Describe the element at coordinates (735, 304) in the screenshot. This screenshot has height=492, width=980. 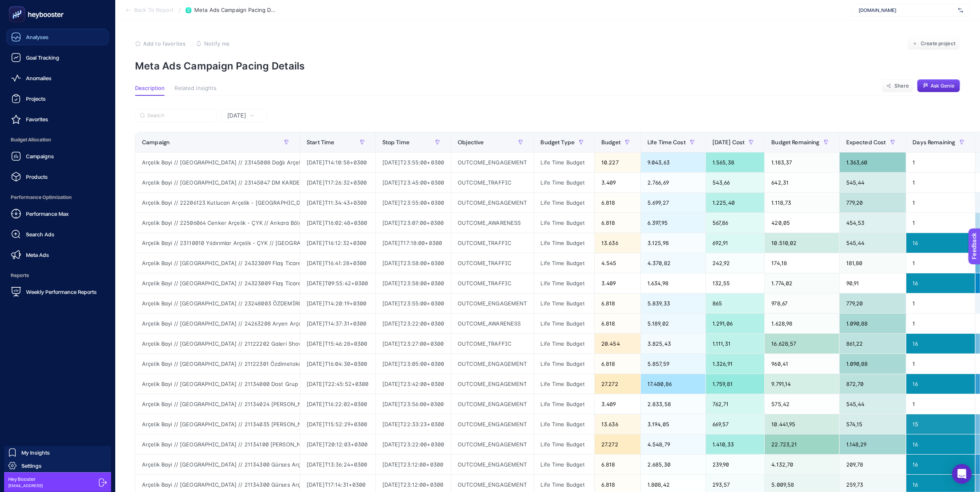
I see `div: 865` at that location.